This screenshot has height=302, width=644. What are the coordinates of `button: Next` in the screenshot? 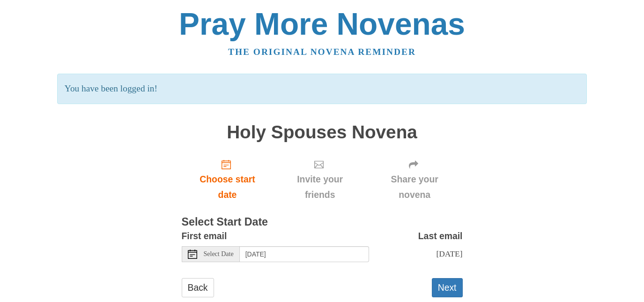 It's located at (447, 287).